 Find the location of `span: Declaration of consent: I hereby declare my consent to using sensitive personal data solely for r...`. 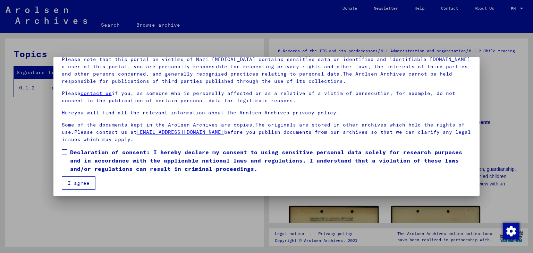

span: Declaration of consent: I hereby declare my consent to using sensitive personal data solely for r... is located at coordinates (270, 161).